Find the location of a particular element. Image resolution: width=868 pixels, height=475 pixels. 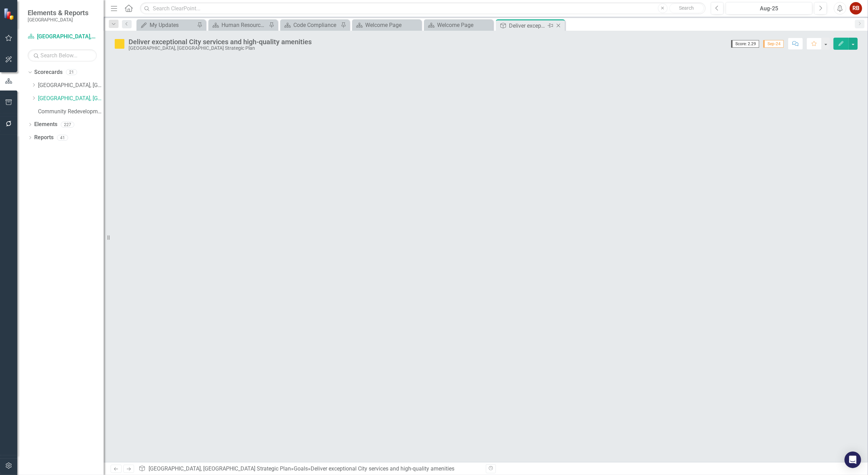

input: Search Below... is located at coordinates (62, 55).